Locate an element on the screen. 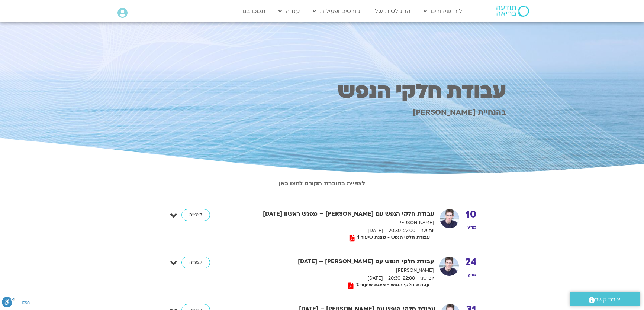 The image size is (644, 310). a: עבודת חלקי הנפש - מצגת שיעור 1 is located at coordinates (390, 238).